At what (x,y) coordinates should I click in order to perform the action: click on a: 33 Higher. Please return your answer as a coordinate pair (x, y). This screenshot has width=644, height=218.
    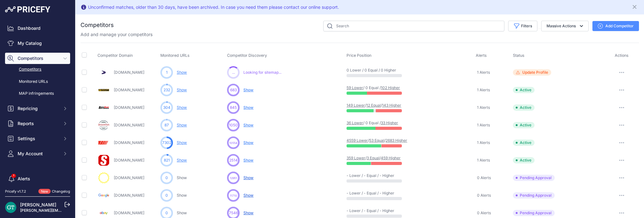
    Looking at the image, I should click on (389, 123).